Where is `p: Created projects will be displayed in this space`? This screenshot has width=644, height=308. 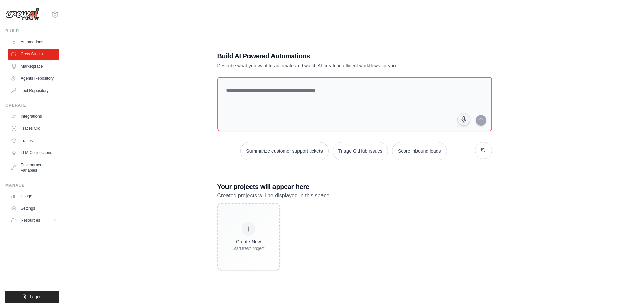
p: Created projects will be displayed in this space is located at coordinates (355, 196).